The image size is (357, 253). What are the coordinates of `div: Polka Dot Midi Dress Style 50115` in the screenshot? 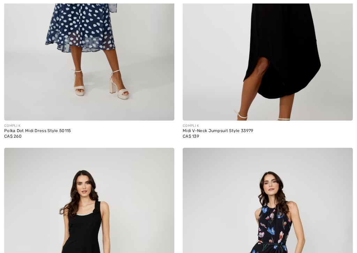 It's located at (89, 131).